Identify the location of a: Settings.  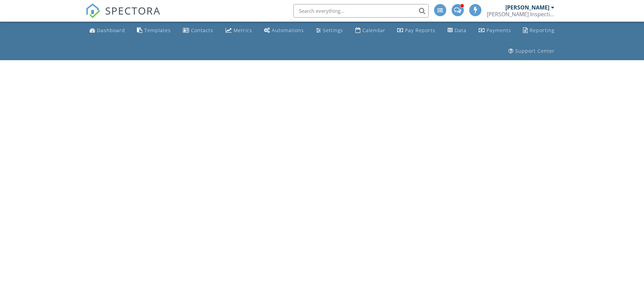
(330, 30).